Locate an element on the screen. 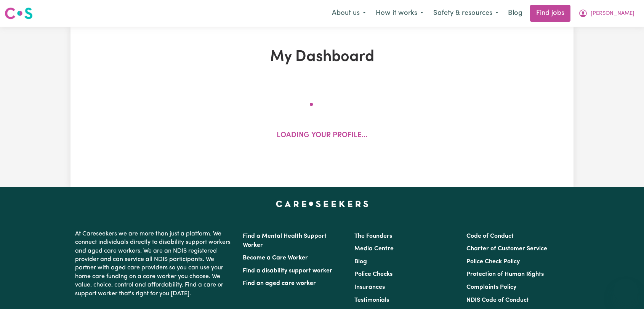 This screenshot has height=309, width=644. a: Become a Care Worker is located at coordinates (275, 258).